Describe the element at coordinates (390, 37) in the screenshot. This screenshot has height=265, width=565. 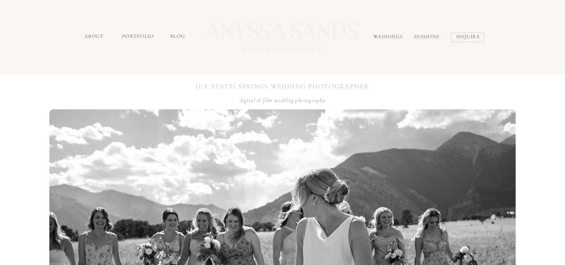
I see `a: Weddings` at that location.